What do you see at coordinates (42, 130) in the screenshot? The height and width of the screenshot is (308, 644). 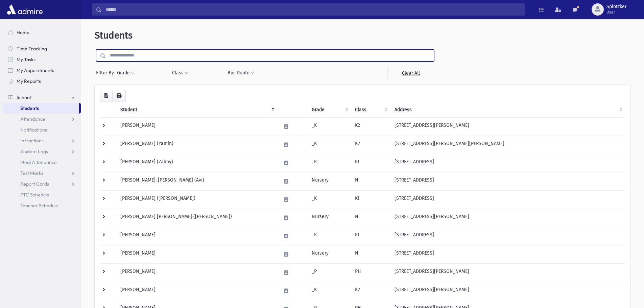 I see `a: Notifications` at bounding box center [42, 130].